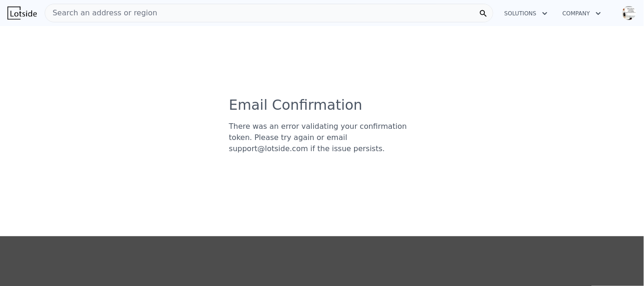 The image size is (644, 286). What do you see at coordinates (101, 13) in the screenshot?
I see `span: Search an address or region` at bounding box center [101, 13].